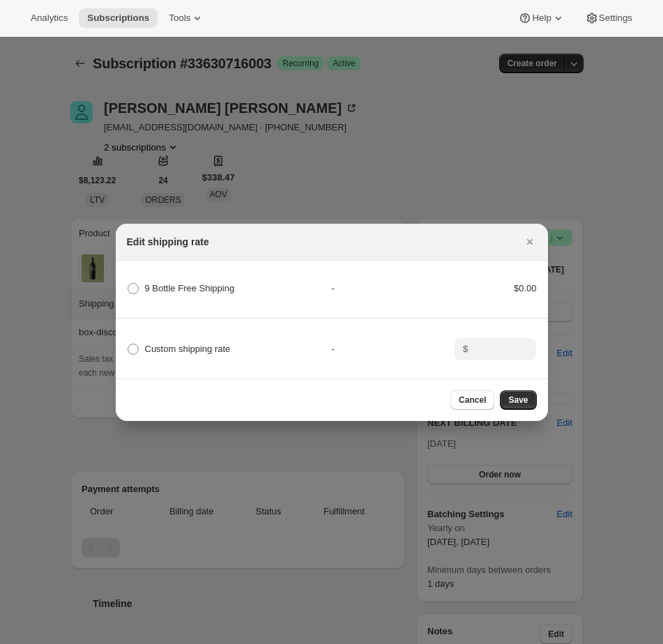 The width and height of the screenshot is (663, 644). What do you see at coordinates (168, 242) in the screenshot?
I see `h2: Edit shipping rate` at bounding box center [168, 242].